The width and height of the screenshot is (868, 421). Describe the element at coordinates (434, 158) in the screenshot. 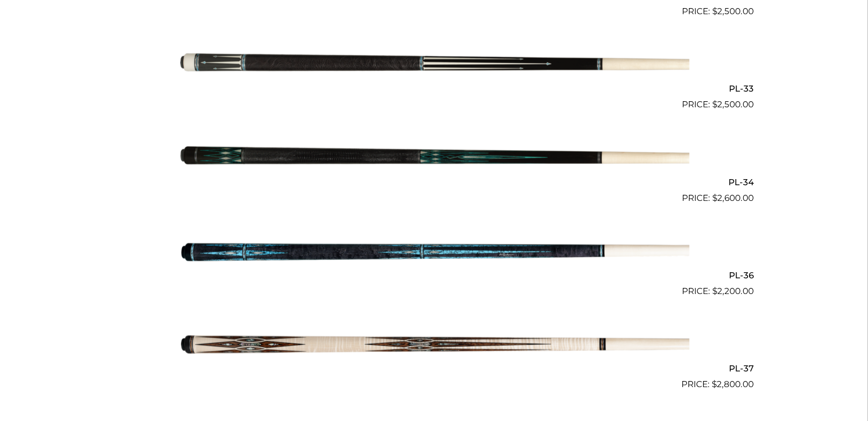

I see `img: PL-34` at that location.